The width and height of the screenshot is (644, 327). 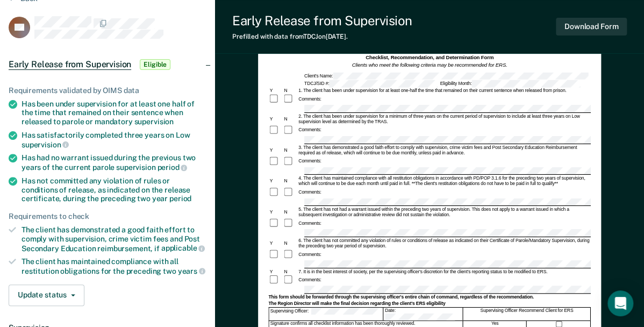 What do you see at coordinates (509, 84) in the screenshot?
I see `div: Eligibility Month:` at bounding box center [509, 84].